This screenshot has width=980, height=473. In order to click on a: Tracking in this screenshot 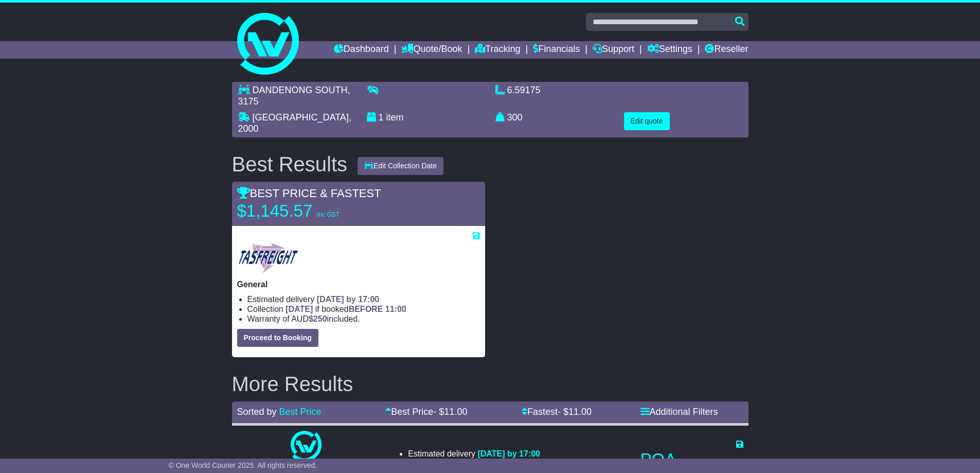, I will do `click(497, 50)`.